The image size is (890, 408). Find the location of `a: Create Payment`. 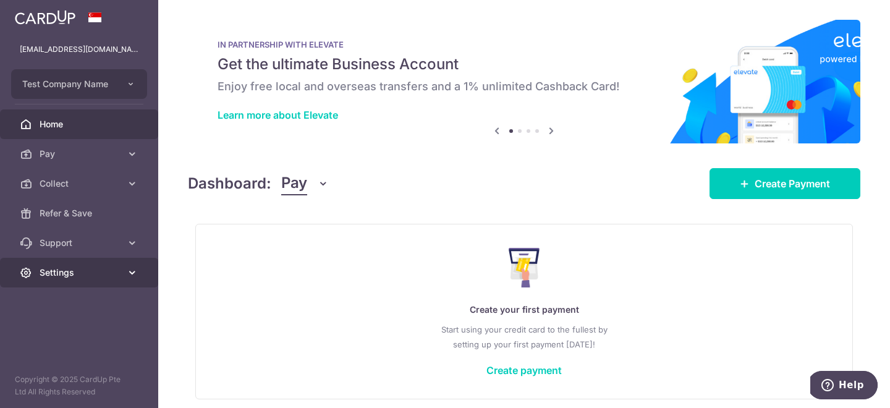

a: Create Payment is located at coordinates (785, 184).